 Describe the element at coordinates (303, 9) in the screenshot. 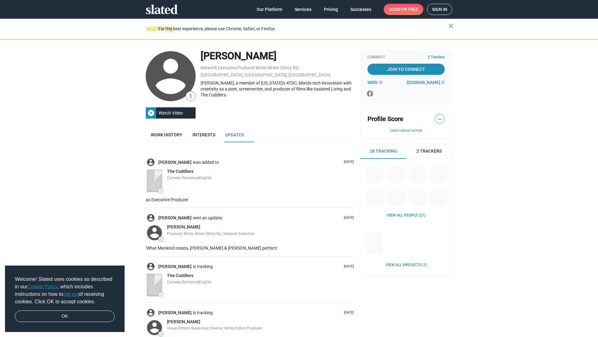

I see `a: Services` at that location.